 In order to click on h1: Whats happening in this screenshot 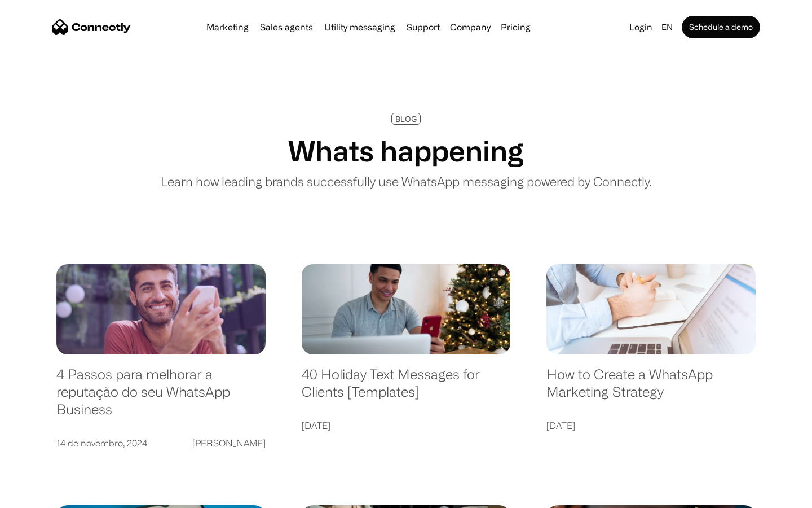, I will do `click(406, 151)`.